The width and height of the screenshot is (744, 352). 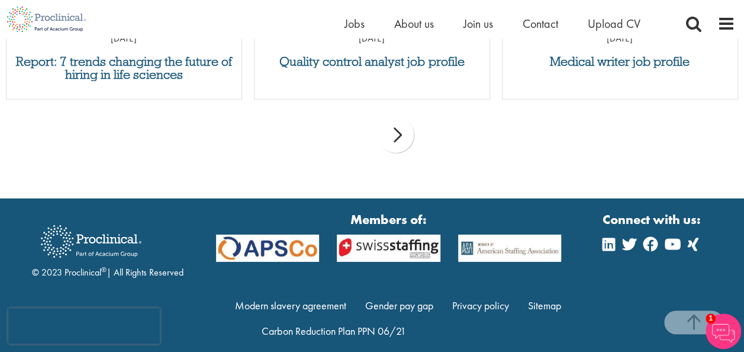 What do you see at coordinates (478, 24) in the screenshot?
I see `a: Join us` at bounding box center [478, 24].